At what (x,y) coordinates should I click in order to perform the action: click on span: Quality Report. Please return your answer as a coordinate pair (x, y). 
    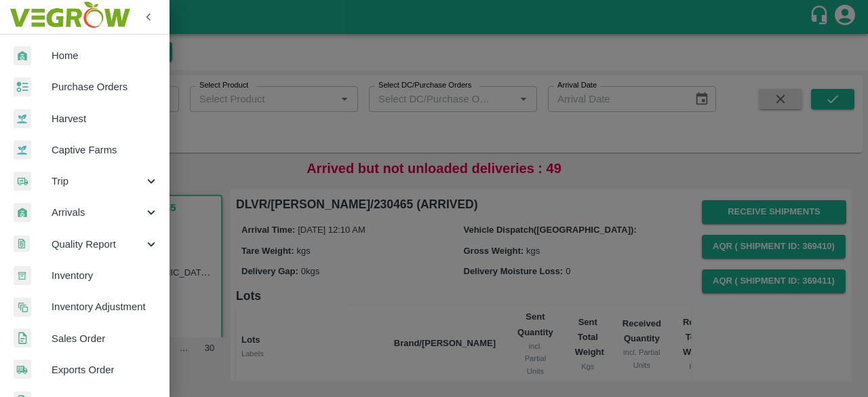
    Looking at the image, I should click on (98, 244).